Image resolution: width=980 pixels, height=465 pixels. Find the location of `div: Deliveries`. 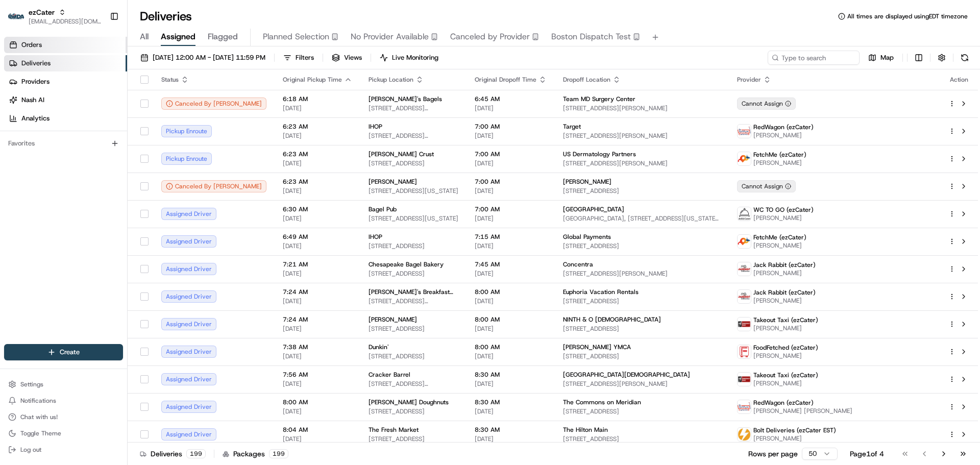

div: Deliveries is located at coordinates (173, 454).